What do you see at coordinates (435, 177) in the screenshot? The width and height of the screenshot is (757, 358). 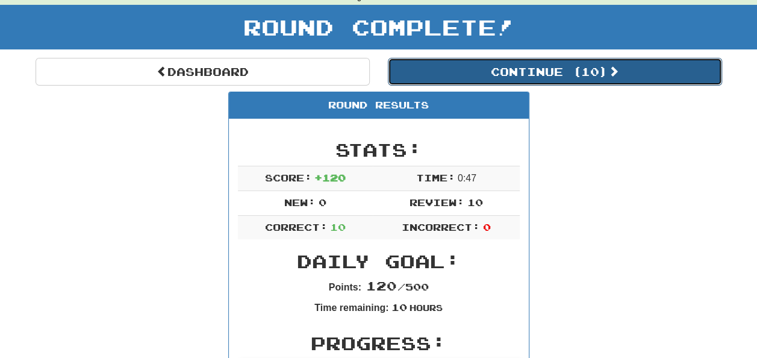 I see `span: Time:` at bounding box center [435, 177].